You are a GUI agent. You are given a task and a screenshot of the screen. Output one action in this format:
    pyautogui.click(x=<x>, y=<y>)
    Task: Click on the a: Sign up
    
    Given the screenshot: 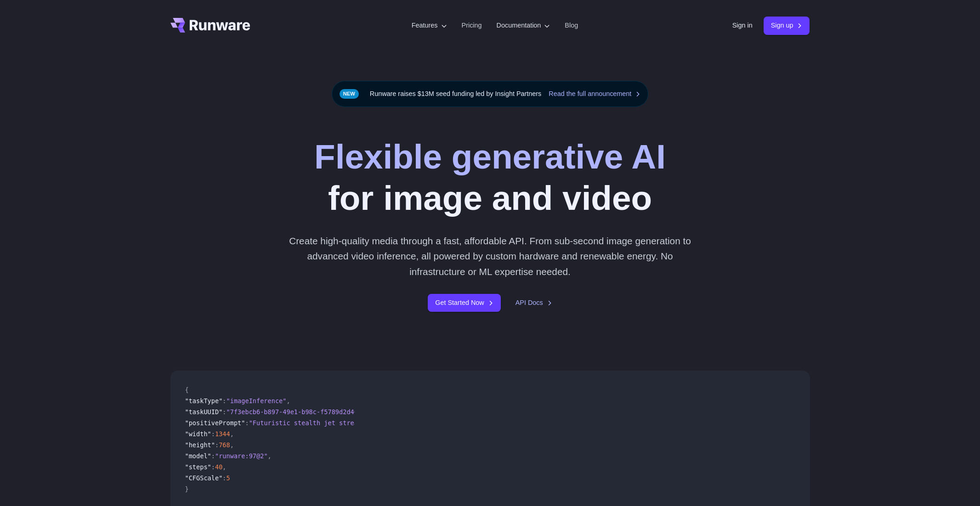 What is the action you would take?
    pyautogui.click(x=787, y=25)
    